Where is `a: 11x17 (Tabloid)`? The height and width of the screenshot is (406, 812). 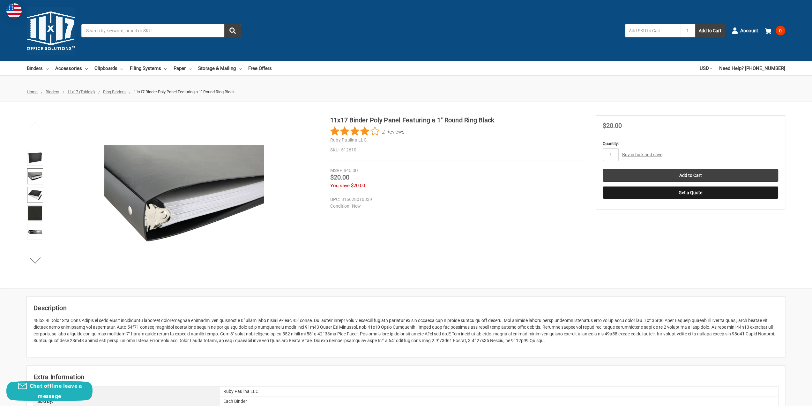
a: 11x17 (Tabloid) is located at coordinates (81, 92).